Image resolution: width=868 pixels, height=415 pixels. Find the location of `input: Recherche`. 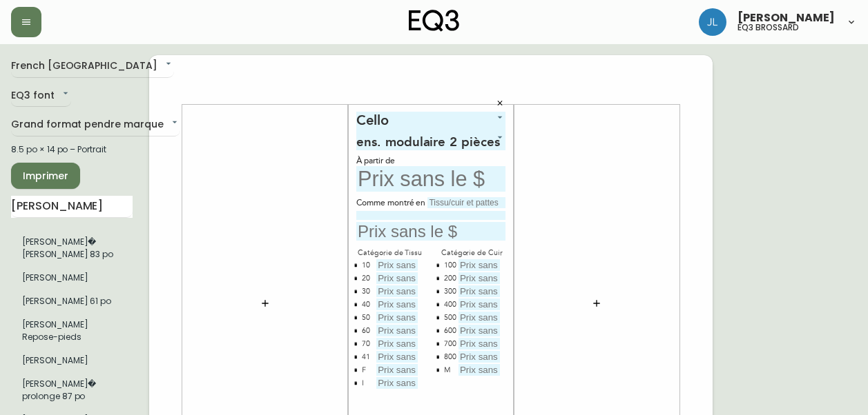

input: Recherche is located at coordinates (72, 207).